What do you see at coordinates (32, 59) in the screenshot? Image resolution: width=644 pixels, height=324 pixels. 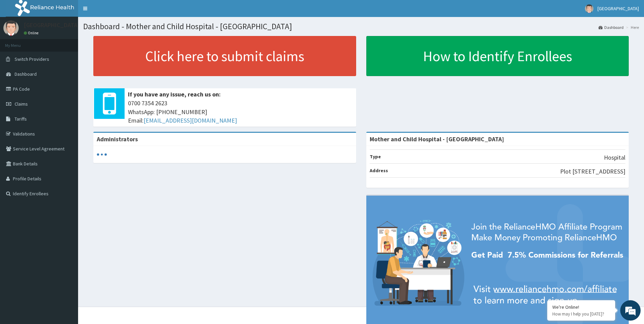 I see `span: Switch Providers` at bounding box center [32, 59].